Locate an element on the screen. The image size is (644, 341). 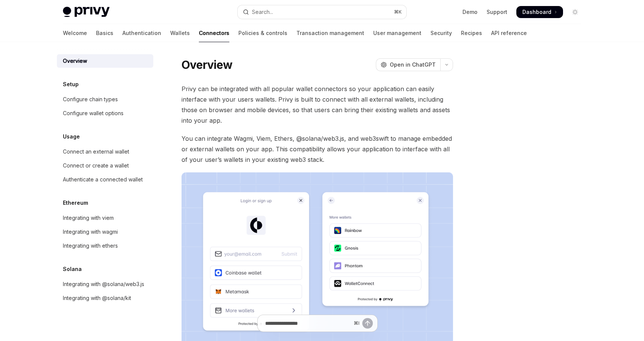
a: Authentication is located at coordinates (142, 33).